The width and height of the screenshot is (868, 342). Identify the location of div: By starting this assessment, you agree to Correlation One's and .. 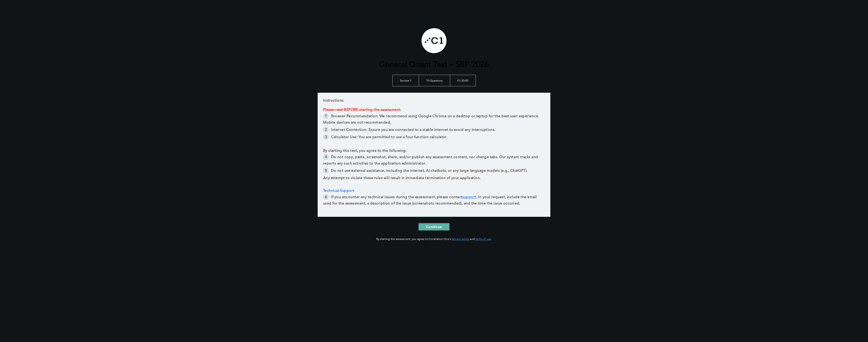
(434, 239).